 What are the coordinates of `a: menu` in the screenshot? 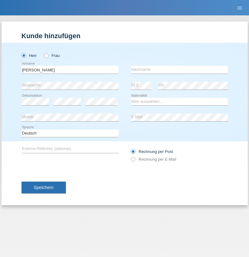 It's located at (240, 8).